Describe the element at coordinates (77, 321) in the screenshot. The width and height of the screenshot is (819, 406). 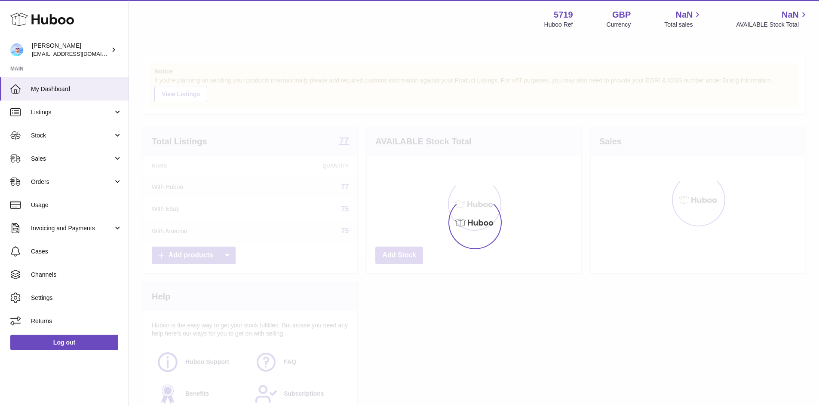
I see `span: Returns` at that location.